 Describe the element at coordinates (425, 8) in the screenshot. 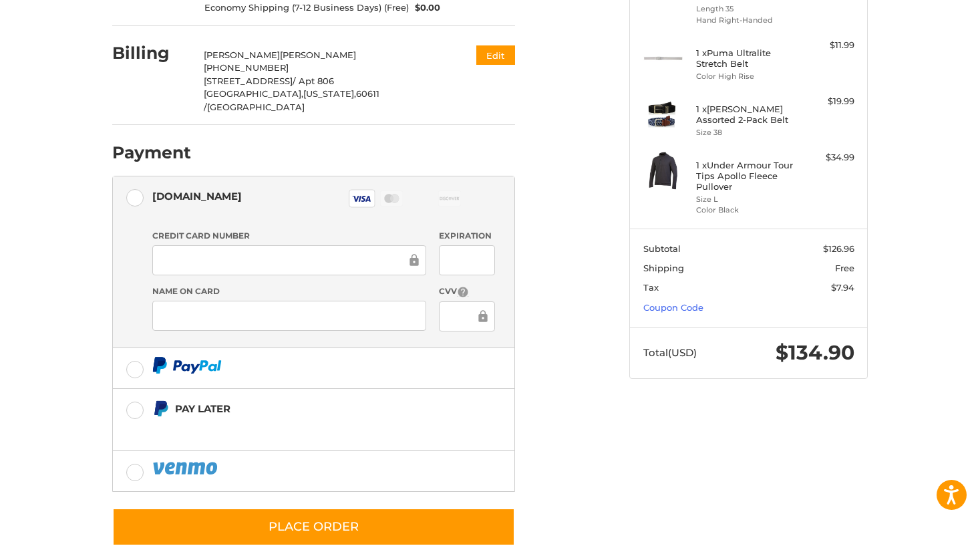

I see `span: $0.00` at that location.